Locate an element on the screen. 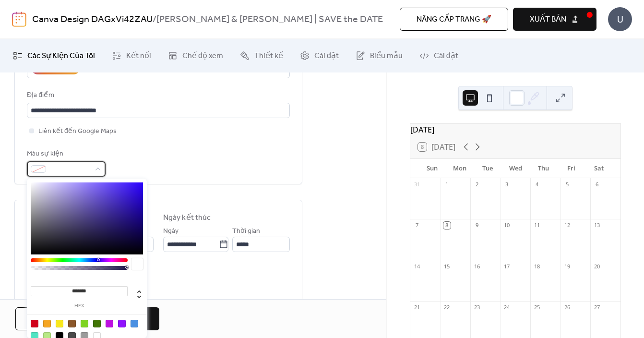 Image resolution: width=644 pixels, height=338 pixels. div: Sat is located at coordinates (599, 169).